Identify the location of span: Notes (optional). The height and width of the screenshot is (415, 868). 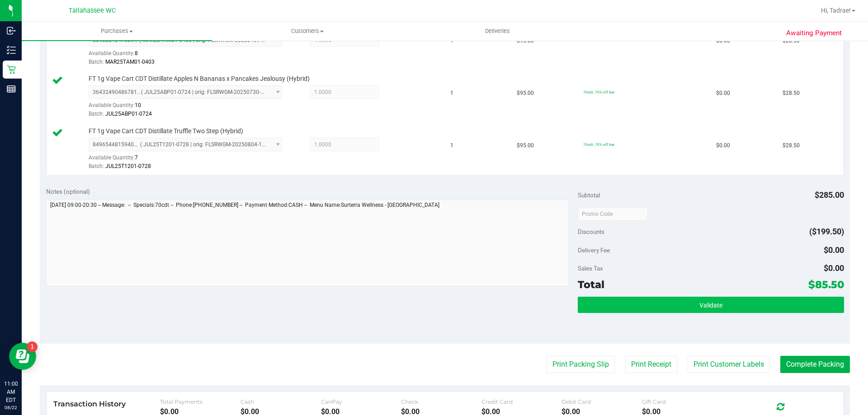
(68, 192).